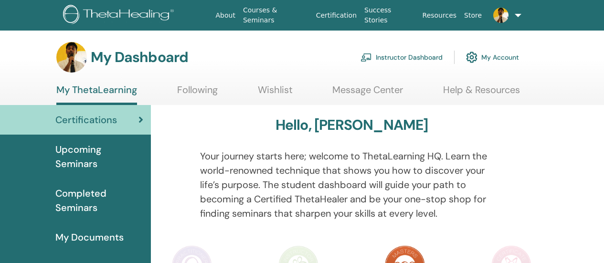  Describe the element at coordinates (336, 15) in the screenshot. I see `a: Certification` at that location.